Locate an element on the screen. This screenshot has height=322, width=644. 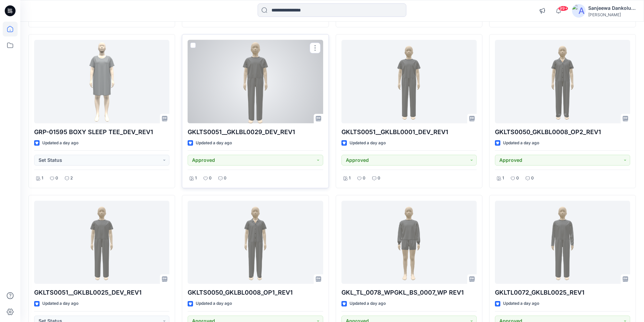
a: GRP-01595 BOXY SLEEP TEE_DEV_REV1 is located at coordinates (102, 81).